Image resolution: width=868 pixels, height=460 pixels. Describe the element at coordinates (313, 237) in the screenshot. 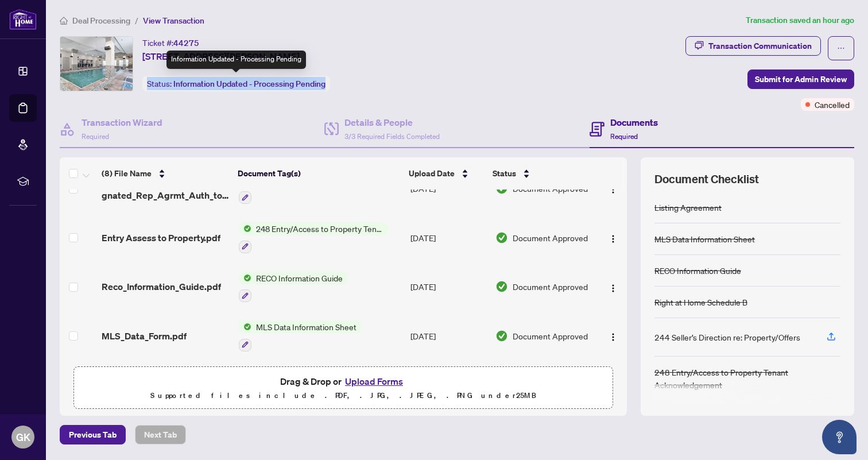

I see `button: Status Icon248 Entry/Access to Property Tenant Acknowledgement` at that location.